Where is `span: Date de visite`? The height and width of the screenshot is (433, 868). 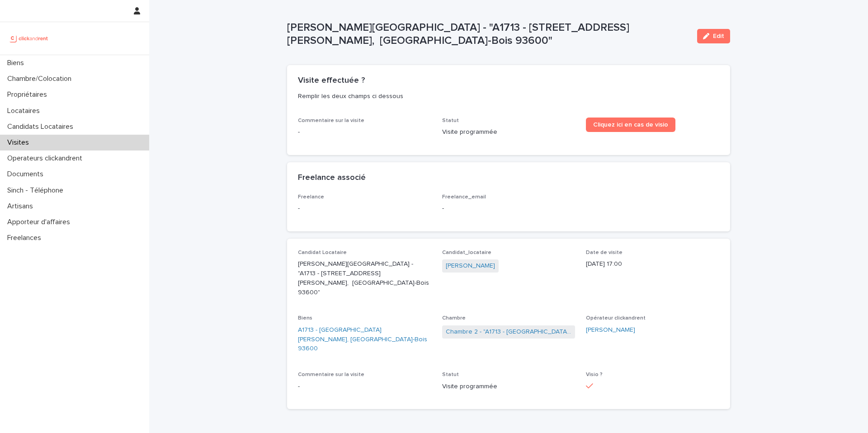
span: Date de visite is located at coordinates (604, 253).